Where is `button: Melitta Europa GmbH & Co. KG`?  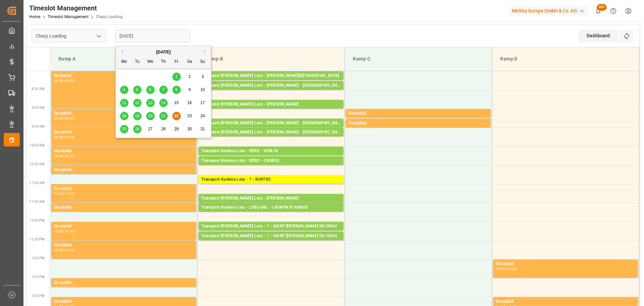 button: Melitta Europa GmbH & Co. KG is located at coordinates (550, 11).